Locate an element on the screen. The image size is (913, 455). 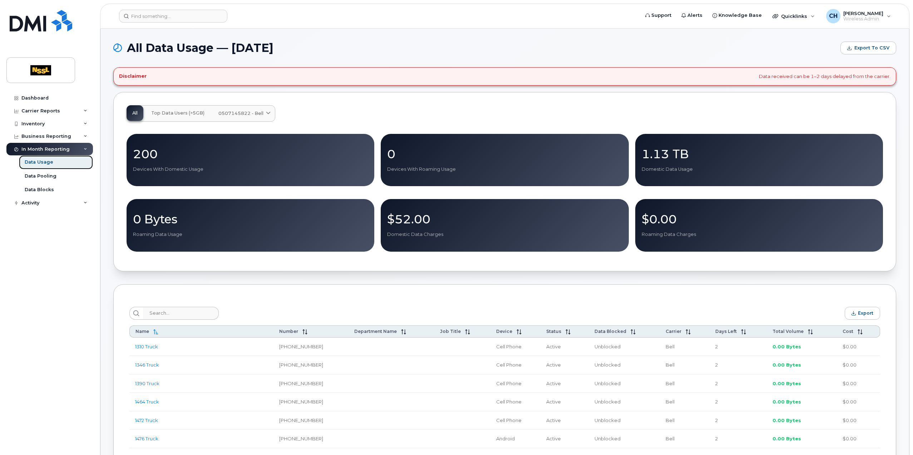
span: Export is located at coordinates (866, 313).